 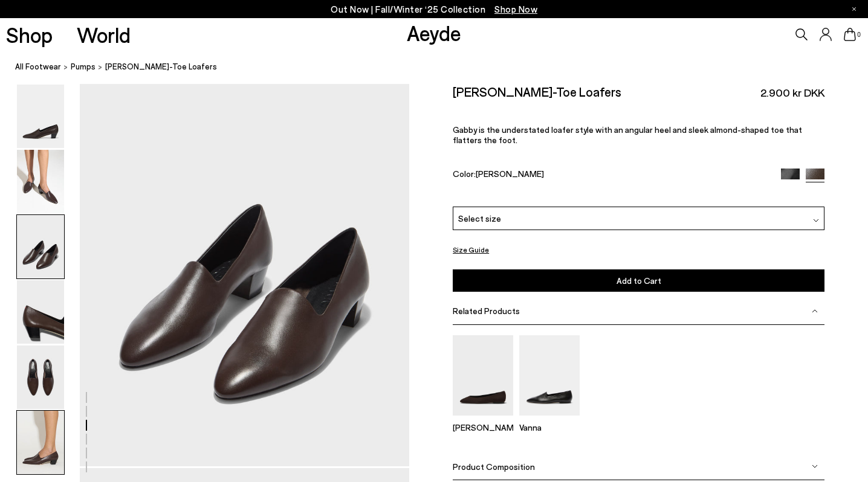 I want to click on p: Vanna, so click(x=550, y=427).